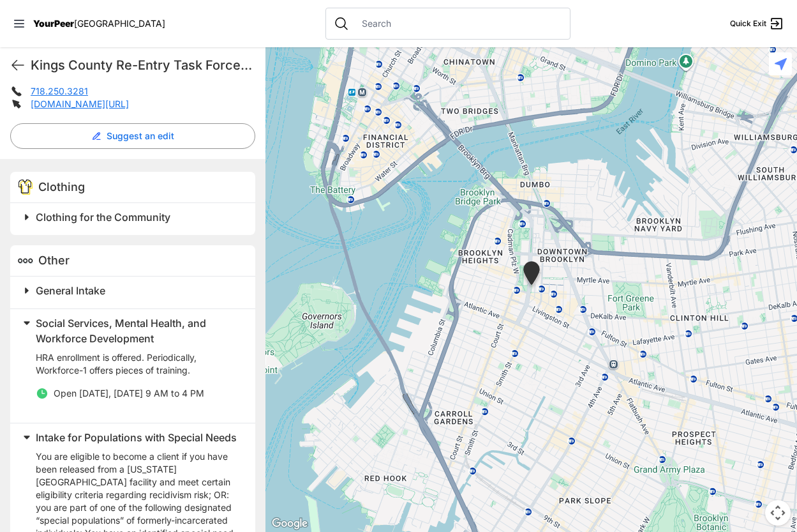 This screenshot has height=532, width=797. I want to click on button: Map camera controls, so click(778, 513).